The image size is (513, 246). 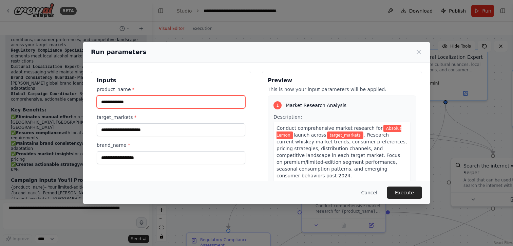 What do you see at coordinates (369, 192) in the screenshot?
I see `button: Cancel` at bounding box center [369, 192].